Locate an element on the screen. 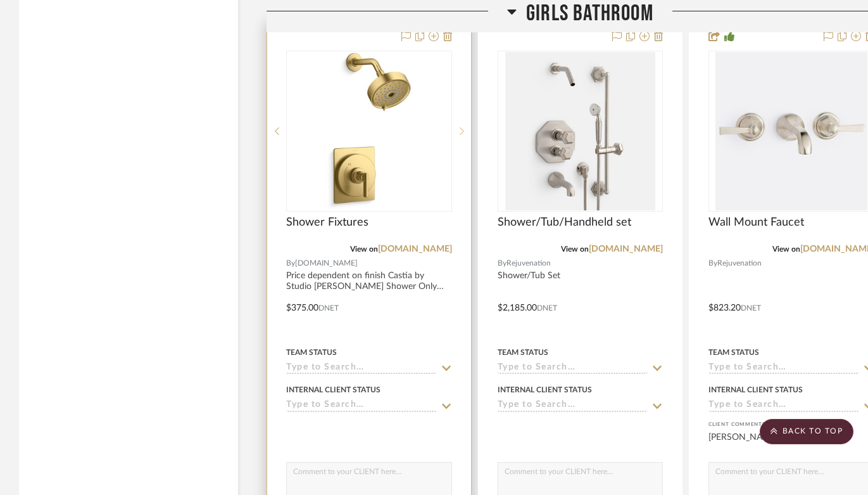 The width and height of the screenshot is (868, 495). img: Shower Fixtures is located at coordinates (369, 131).